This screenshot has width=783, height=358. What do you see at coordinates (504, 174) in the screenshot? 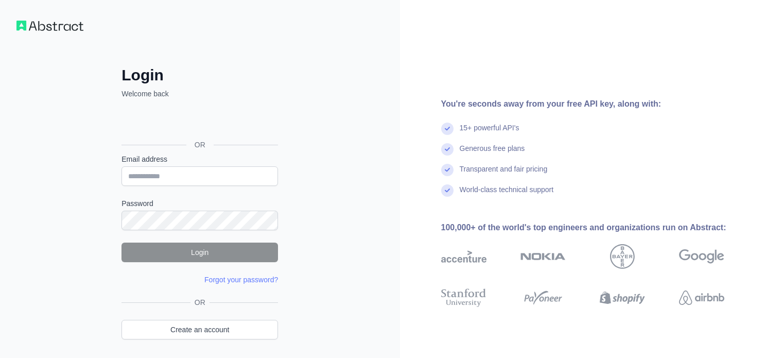
I see `div: Transparent and fair pricing` at bounding box center [504, 174].